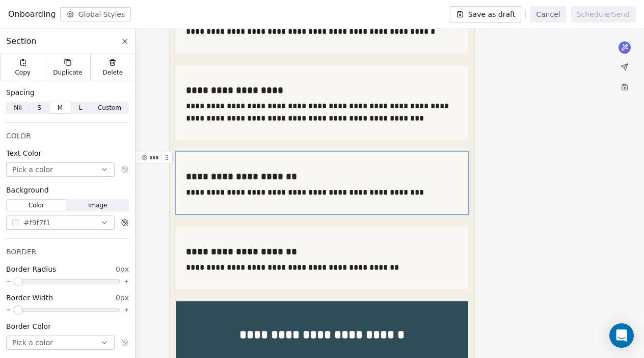 This screenshot has width=644, height=358. I want to click on span: #f9f7f1, so click(36, 222).